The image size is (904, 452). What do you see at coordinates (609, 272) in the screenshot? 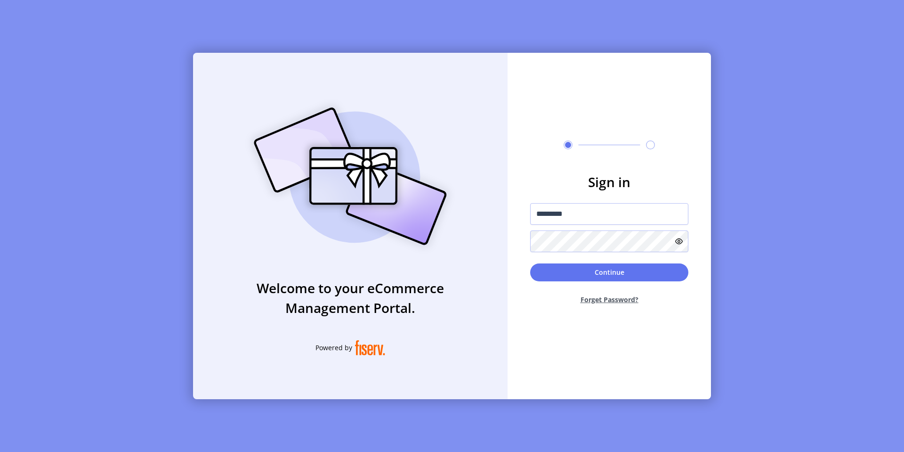
I see `button: Continue` at bounding box center [609, 272].